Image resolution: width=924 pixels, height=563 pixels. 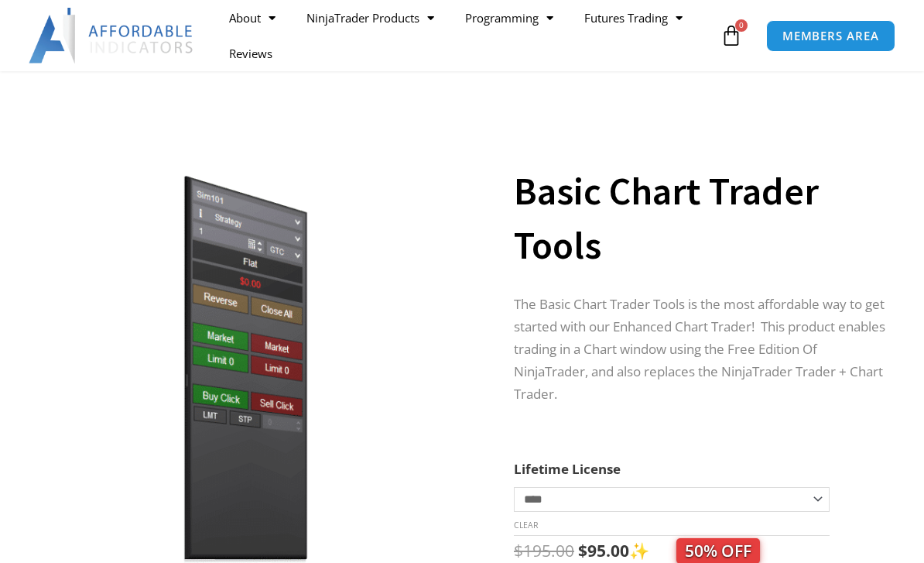 I want to click on h1: Basic Chart Trader Tools, so click(x=700, y=218).